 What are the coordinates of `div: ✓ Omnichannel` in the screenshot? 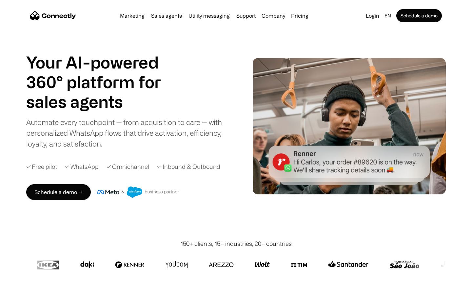 It's located at (128, 167).